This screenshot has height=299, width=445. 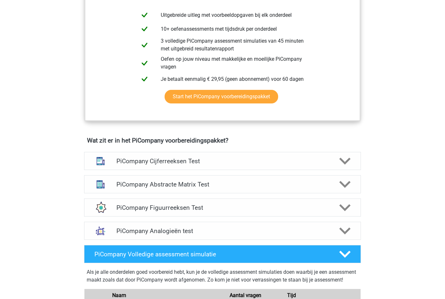 I want to click on a: abstracte matrices PiCompany Abstracte Matrix Test, so click(x=222, y=184).